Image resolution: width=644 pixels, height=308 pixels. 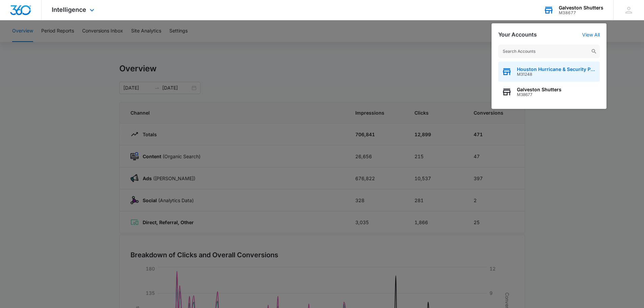 I want to click on span: M31248, so click(x=556, y=75).